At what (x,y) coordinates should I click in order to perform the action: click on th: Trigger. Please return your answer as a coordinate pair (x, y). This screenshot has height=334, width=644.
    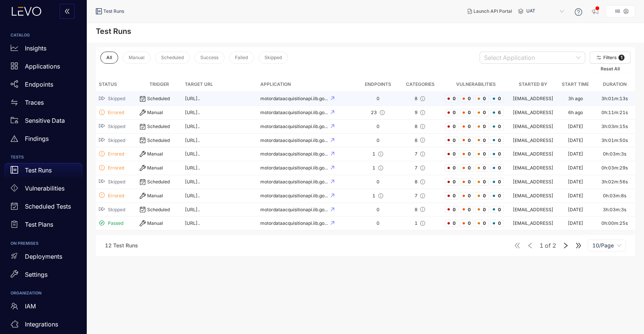
    Looking at the image, I should click on (159, 84).